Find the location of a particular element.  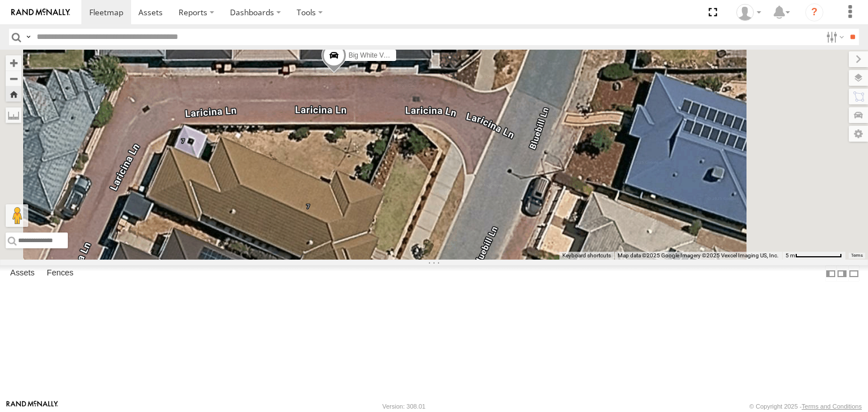

label: Search Query is located at coordinates (28, 37).